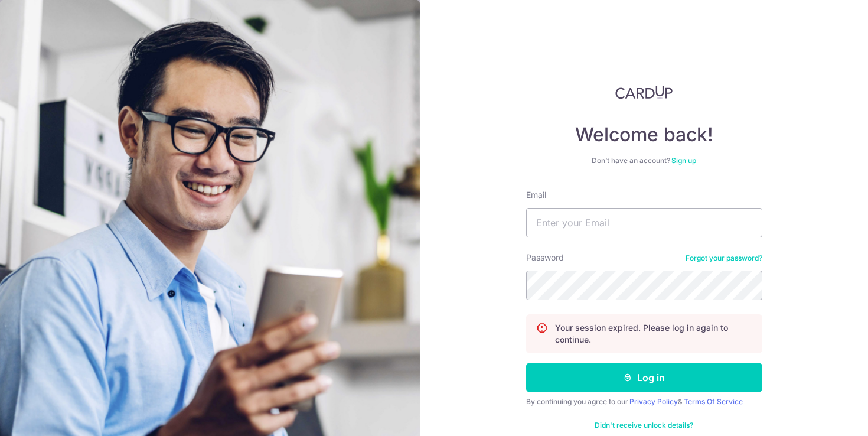 This screenshot has width=868, height=436. I want to click on a: Privacy Policy, so click(654, 401).